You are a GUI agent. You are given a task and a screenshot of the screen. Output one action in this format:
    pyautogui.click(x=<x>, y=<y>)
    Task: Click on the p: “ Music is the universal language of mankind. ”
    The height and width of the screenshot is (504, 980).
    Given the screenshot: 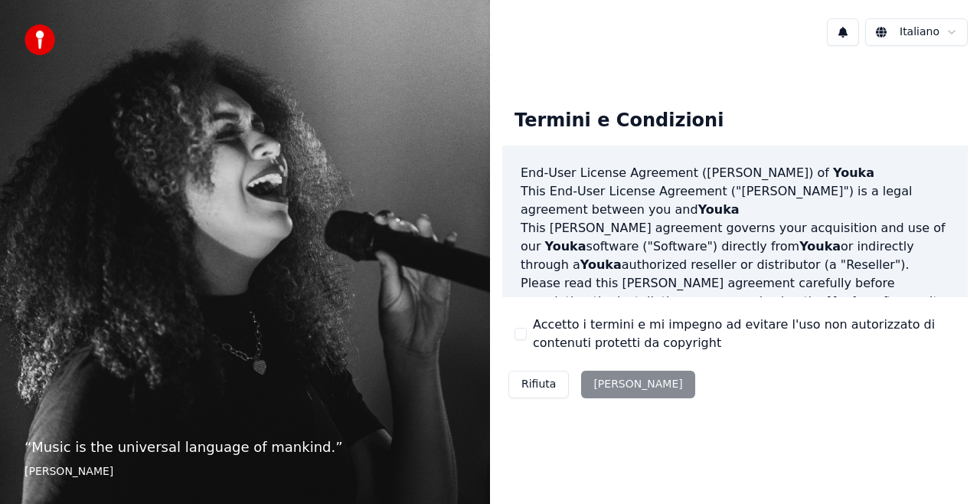 What is the action you would take?
    pyautogui.click(x=245, y=447)
    